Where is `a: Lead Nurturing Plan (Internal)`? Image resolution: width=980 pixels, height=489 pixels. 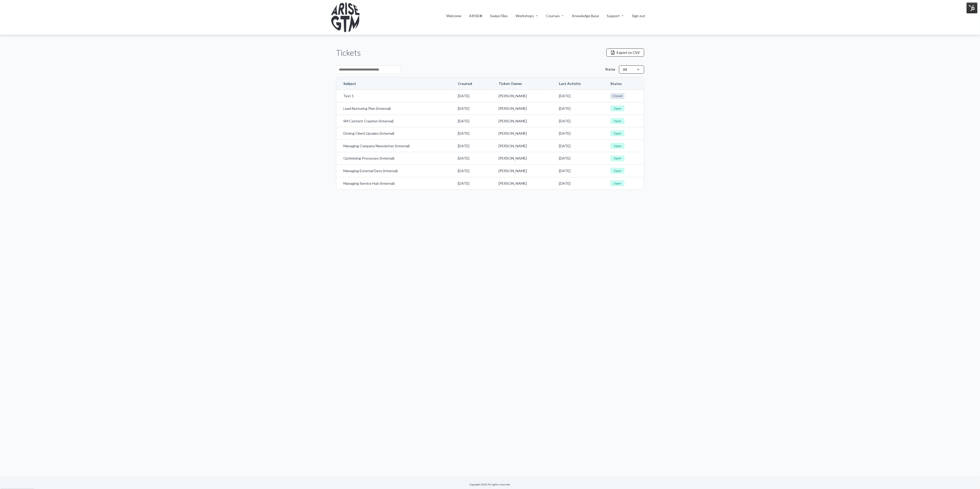
a: Lead Nurturing Plan (Internal) is located at coordinates (394, 109).